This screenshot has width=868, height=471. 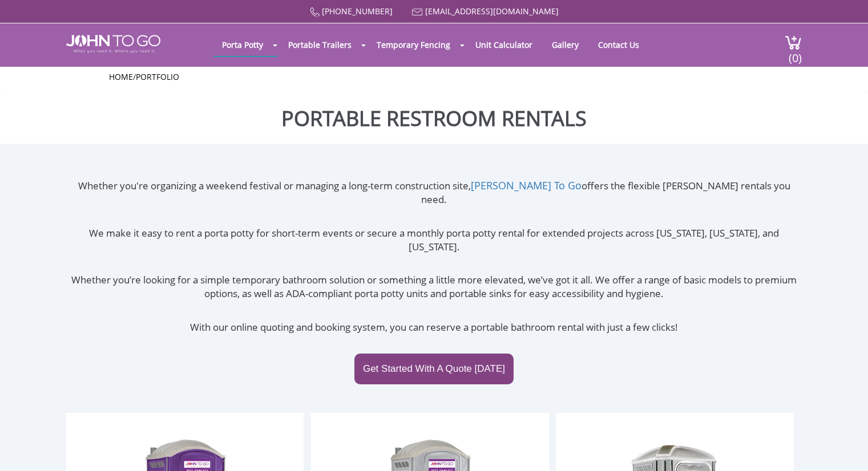 What do you see at coordinates (434, 193) in the screenshot?
I see `p: Whether you're organizing a weekend festival or managing a long-term construction site, offers th...` at bounding box center [434, 193].